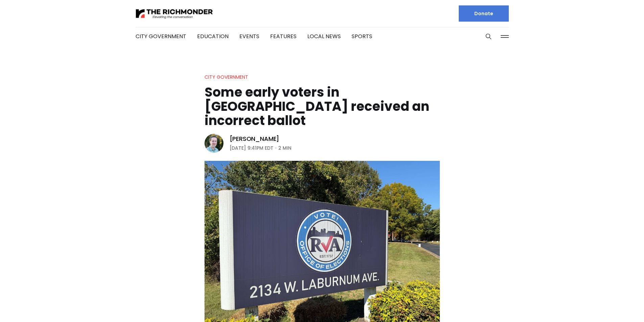 The width and height of the screenshot is (644, 322). What do you see at coordinates (488, 36) in the screenshot?
I see `button: Search this site` at bounding box center [488, 36].